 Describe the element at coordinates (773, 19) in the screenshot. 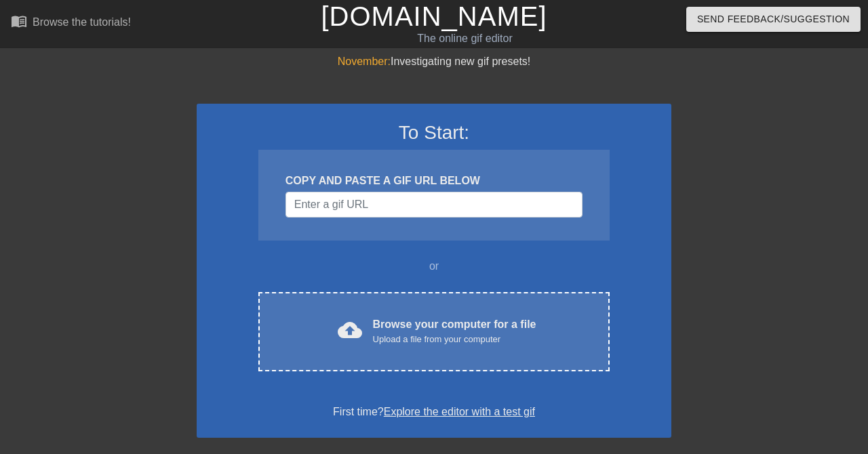

I see `button: Send Feedback/Suggestion` at that location.